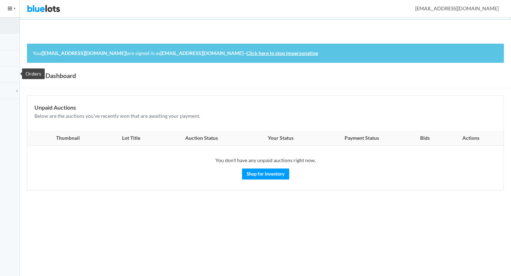  Describe the element at coordinates (472, 138) in the screenshot. I see `th: Actions` at that location.